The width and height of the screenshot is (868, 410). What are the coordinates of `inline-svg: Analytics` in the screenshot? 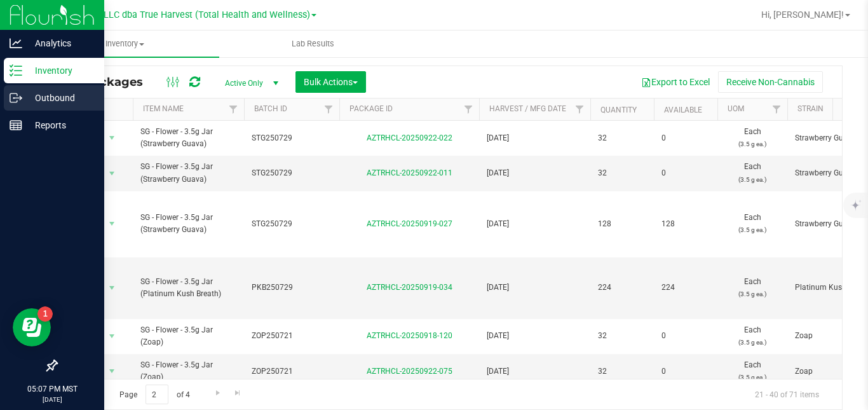 It's located at (16, 43).